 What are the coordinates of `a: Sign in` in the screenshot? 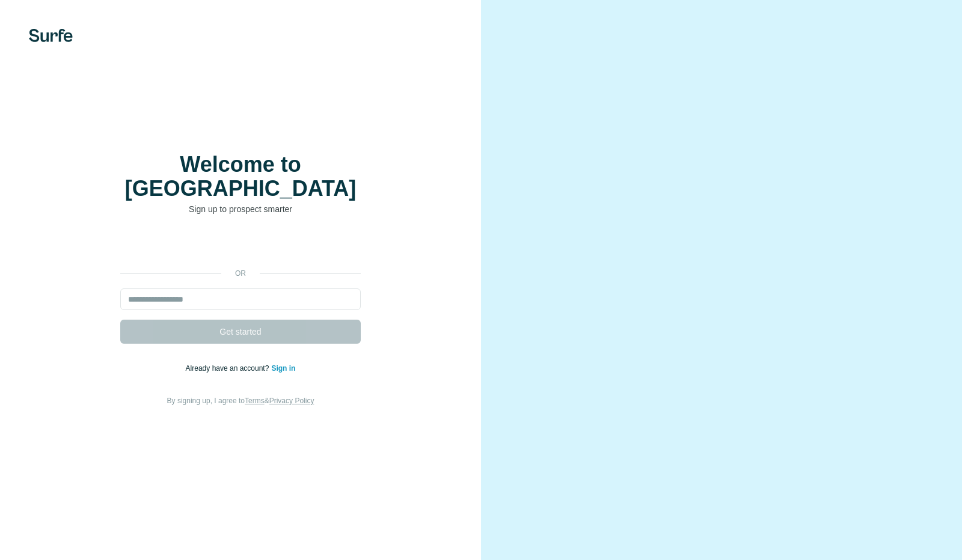 It's located at (283, 368).